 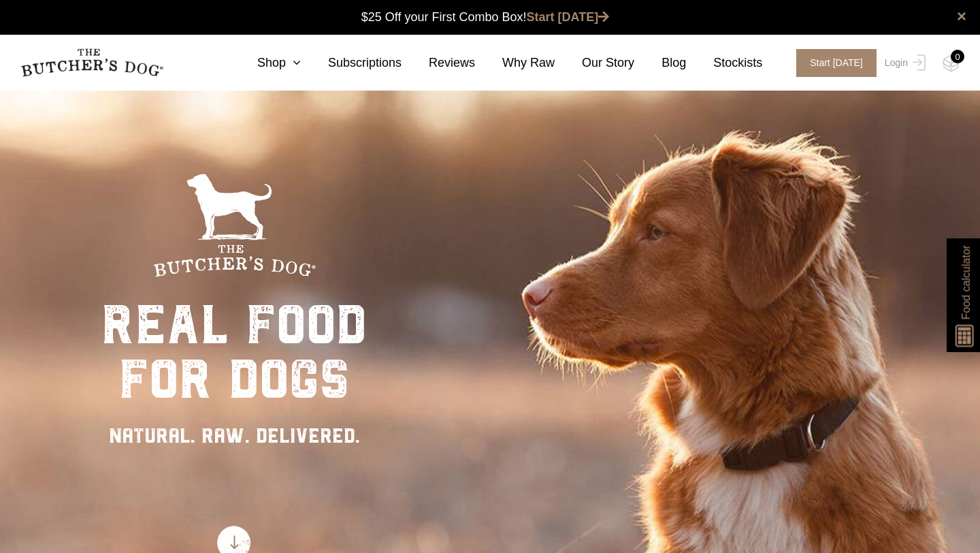 I want to click on img: TBD_Cart-Empty.png, so click(x=950, y=63).